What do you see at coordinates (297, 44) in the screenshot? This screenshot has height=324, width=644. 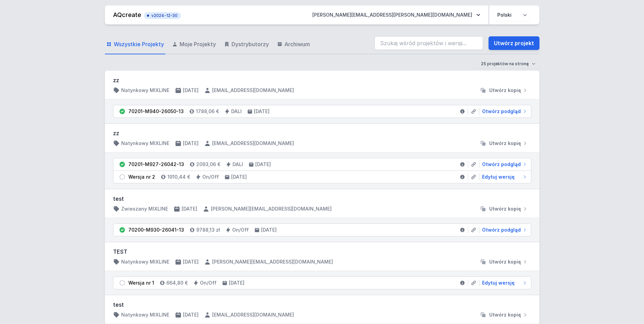 I see `span: Archiwum` at bounding box center [297, 44].